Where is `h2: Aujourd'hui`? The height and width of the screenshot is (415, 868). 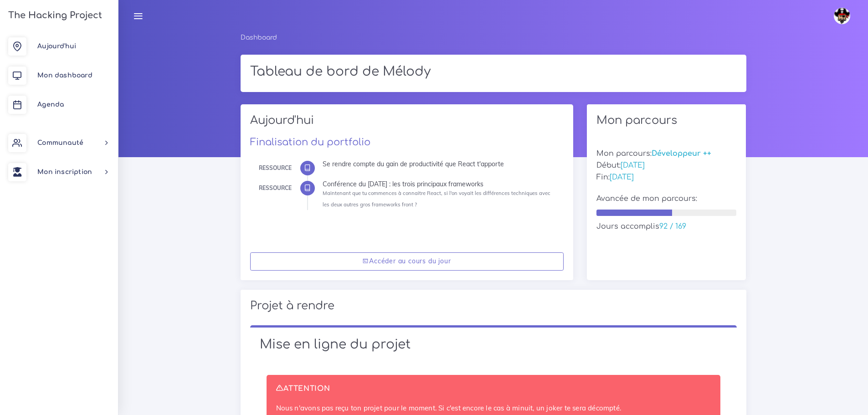 h2: Aujourd'hui is located at coordinates (407, 123).